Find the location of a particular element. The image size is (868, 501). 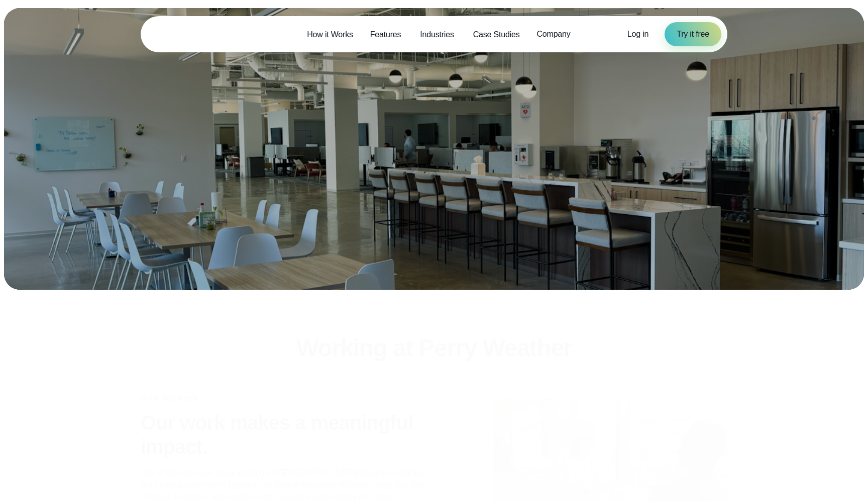

a: Log in is located at coordinates (638, 34).